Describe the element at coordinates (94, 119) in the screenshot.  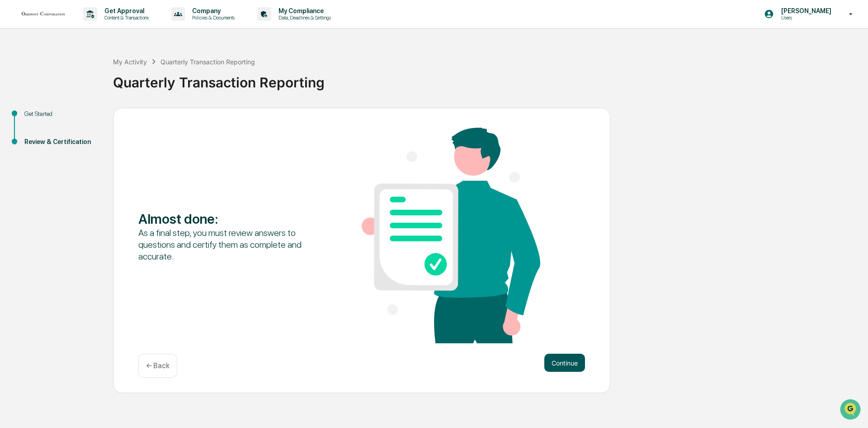
I see `span: Attestations` at that location.